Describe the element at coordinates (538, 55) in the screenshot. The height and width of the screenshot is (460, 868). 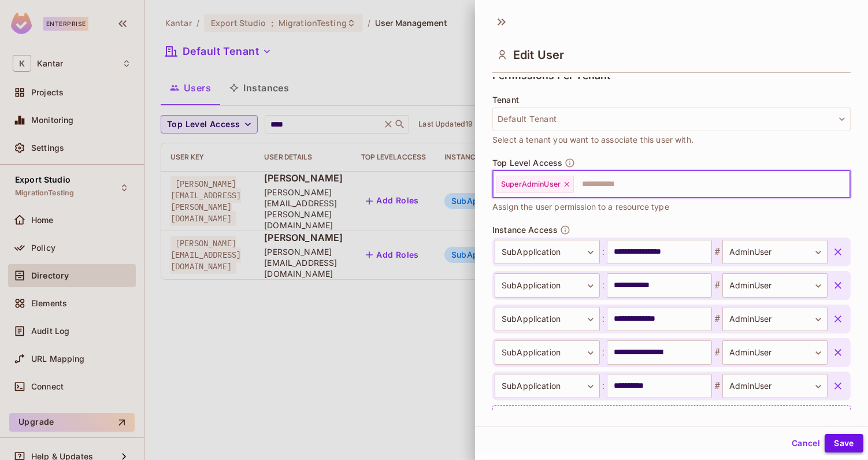
I see `span: Edit User` at that location.